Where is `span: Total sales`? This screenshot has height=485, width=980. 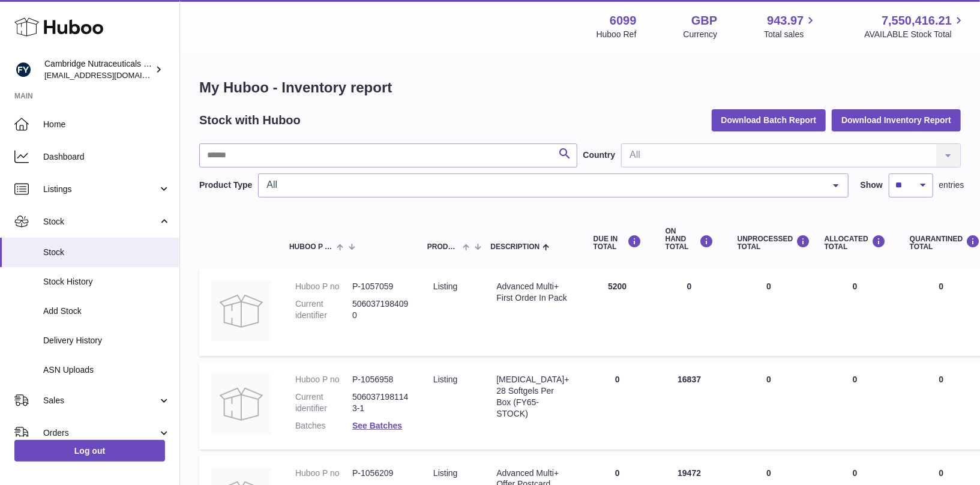
span: Total sales is located at coordinates (791, 35).